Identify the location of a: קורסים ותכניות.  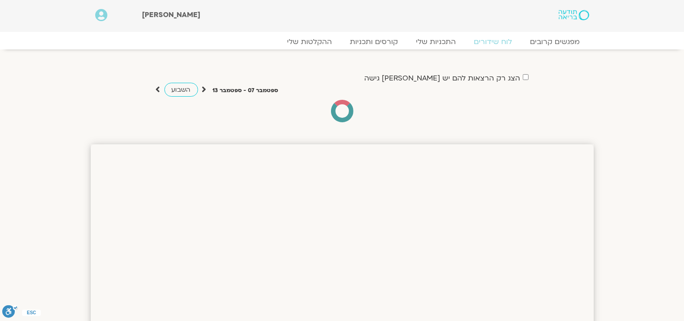
(374, 42).